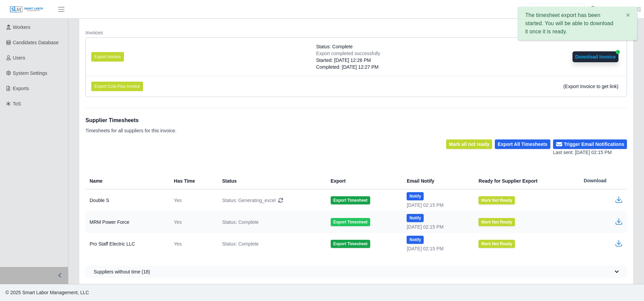  Describe the element at coordinates (118, 87) in the screenshot. I see `button: Export Cost-Plus Invoice` at that location.